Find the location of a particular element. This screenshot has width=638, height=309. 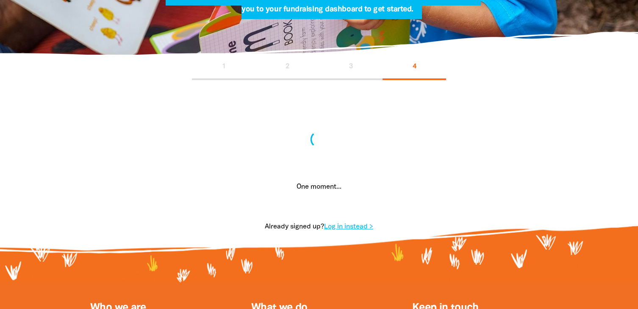

p: Already signed up? is located at coordinates (319, 227).